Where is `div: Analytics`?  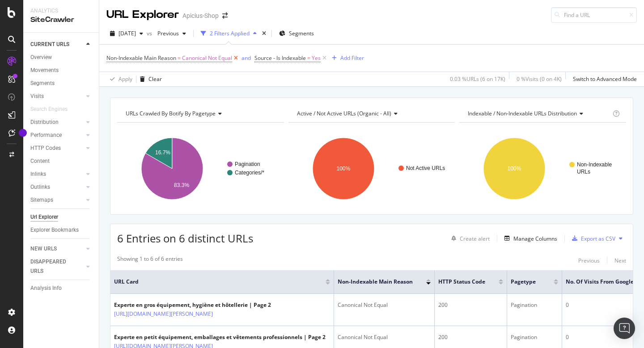 div: Analytics is located at coordinates (61, 11).